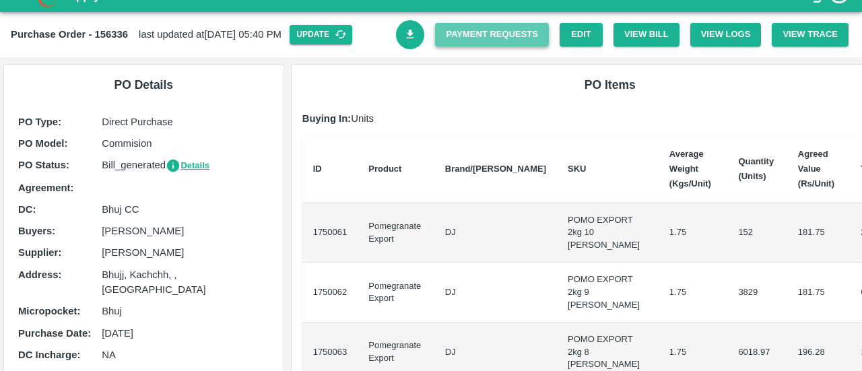 This screenshot has width=862, height=371. What do you see at coordinates (816, 169) in the screenshot?
I see `b: Agreed Value (Rs/Unit)` at bounding box center [816, 169].